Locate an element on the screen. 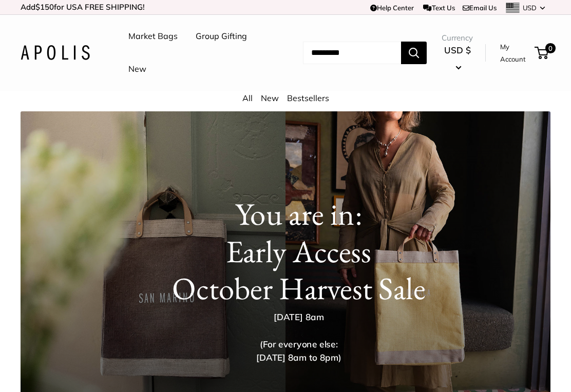 The width and height of the screenshot is (571, 392). h1: You are in: Early Access October Harvest Sale is located at coordinates (299, 251).